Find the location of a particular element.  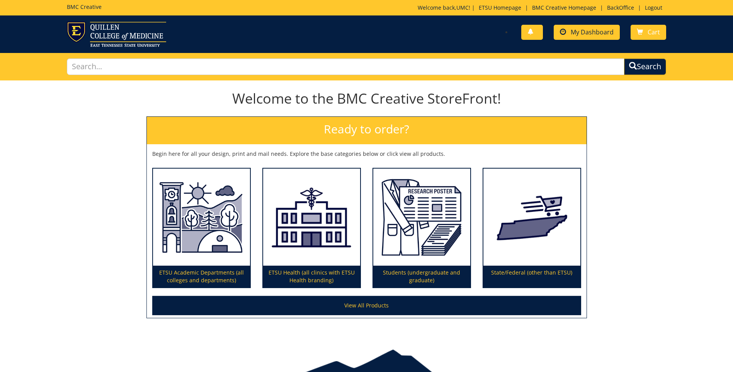

a: Logout is located at coordinates (654, 7).